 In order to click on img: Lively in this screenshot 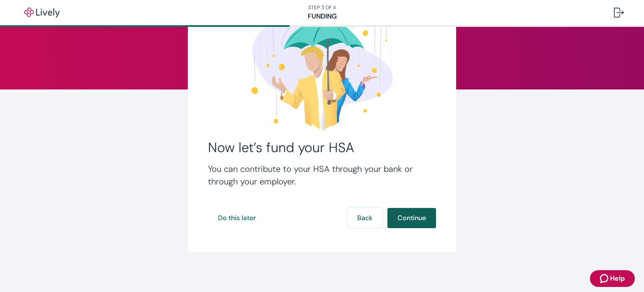, I will do `click(42, 13)`.